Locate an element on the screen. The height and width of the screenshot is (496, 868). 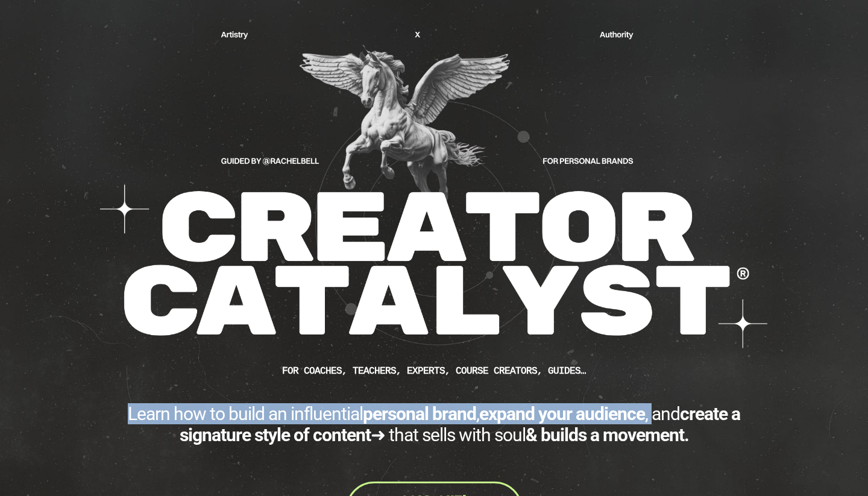
b: expand your audience is located at coordinates (562, 413).